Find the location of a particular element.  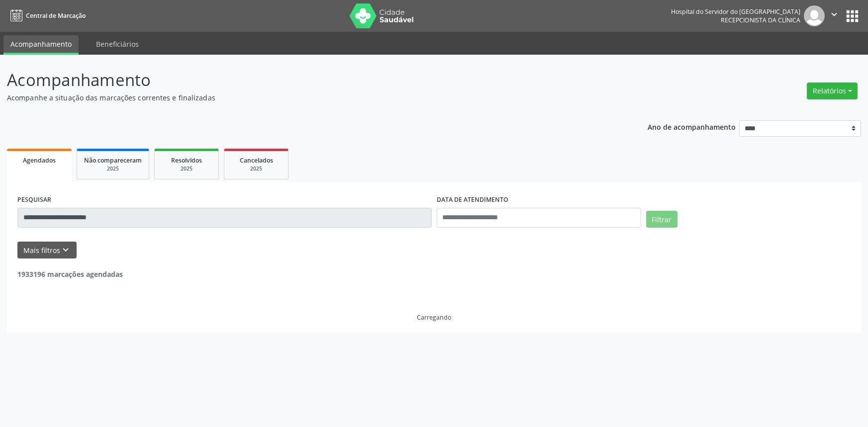

button: Filtrar is located at coordinates (662, 219).